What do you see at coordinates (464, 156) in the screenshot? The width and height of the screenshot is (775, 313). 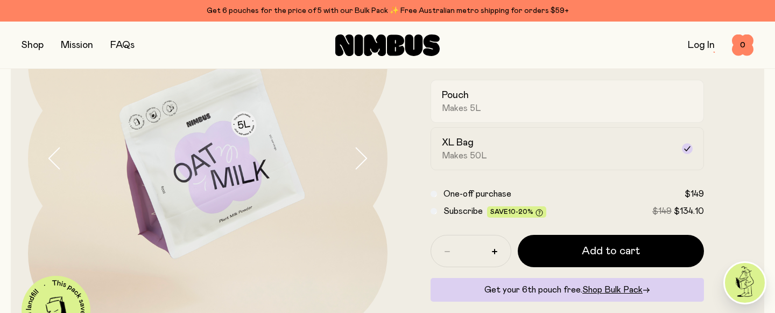 I see `span: Makes 50L` at bounding box center [464, 156].